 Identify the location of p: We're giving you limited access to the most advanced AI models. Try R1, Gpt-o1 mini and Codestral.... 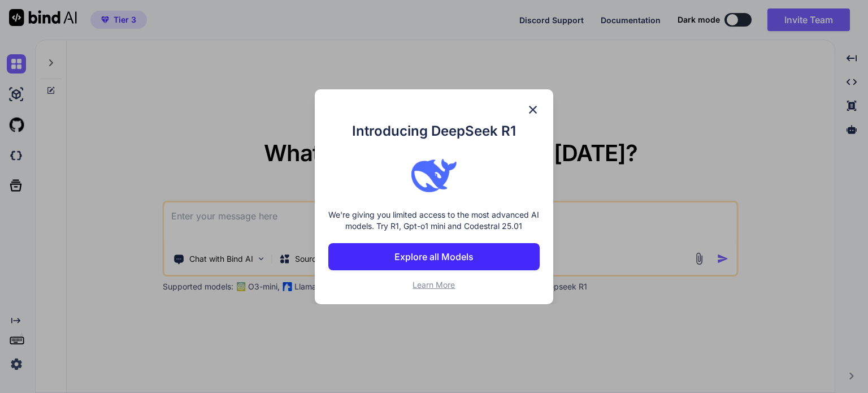
(434, 220).